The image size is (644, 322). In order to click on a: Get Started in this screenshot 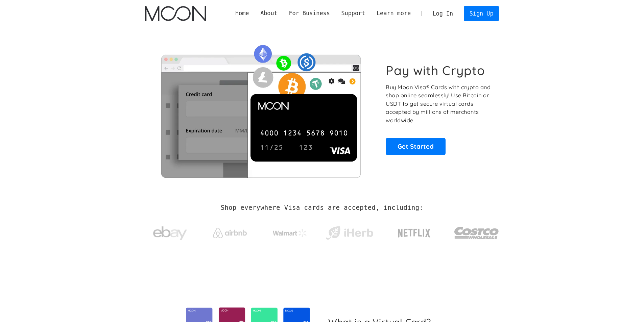, I will do `click(416, 146)`.